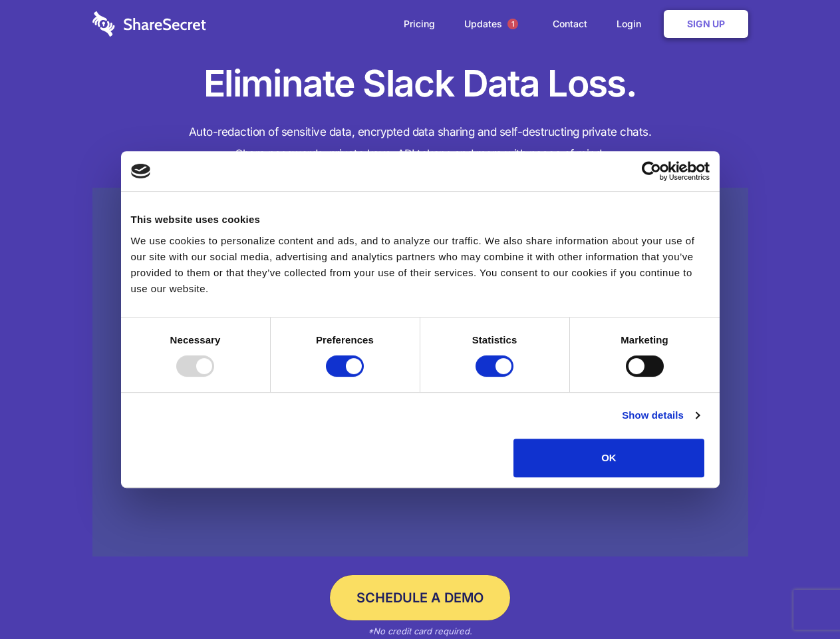 The height and width of the screenshot is (639, 840). I want to click on strong: Statistics, so click(495, 340).